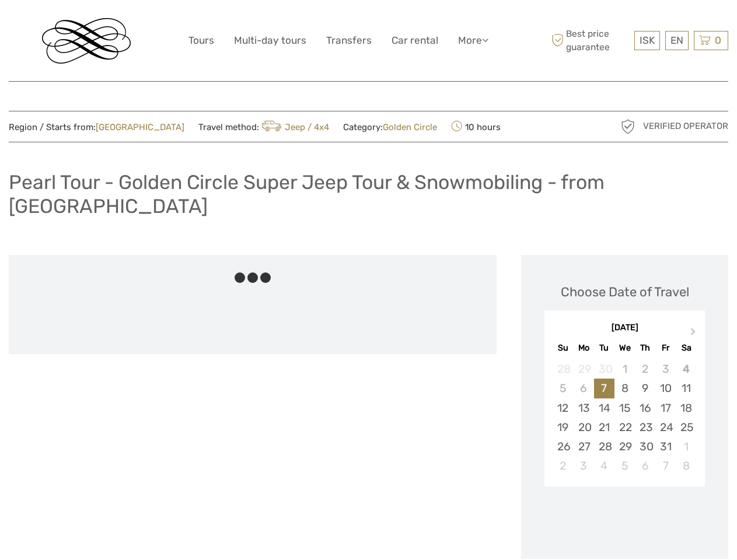 Image resolution: width=737 pixels, height=560 pixels. Describe the element at coordinates (410, 127) in the screenshot. I see `a: Golden Circle` at that location.